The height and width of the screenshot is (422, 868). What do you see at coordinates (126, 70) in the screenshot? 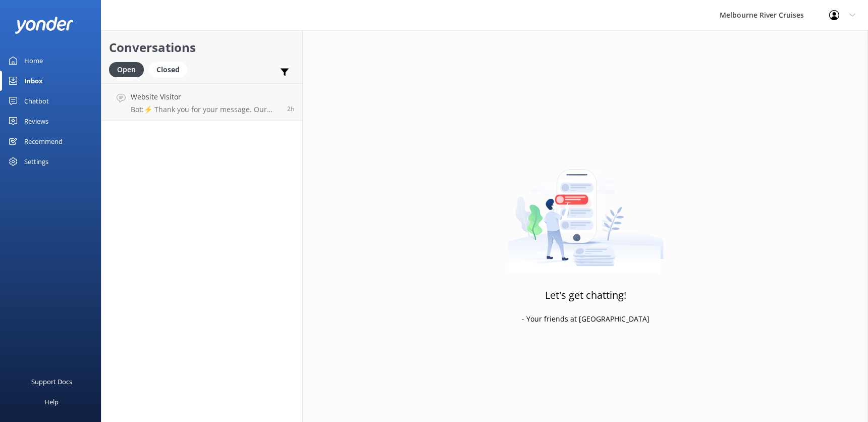
I see `div: Open` at bounding box center [126, 70].